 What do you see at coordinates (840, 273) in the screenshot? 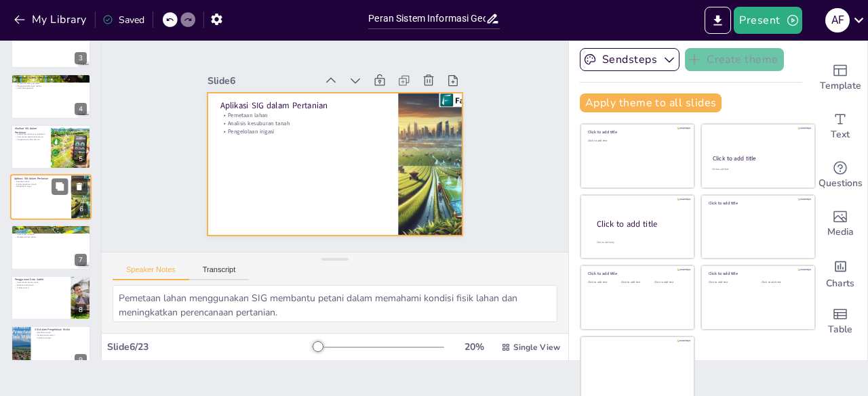
I see `div: Add charts and graphs` at bounding box center [840, 273].